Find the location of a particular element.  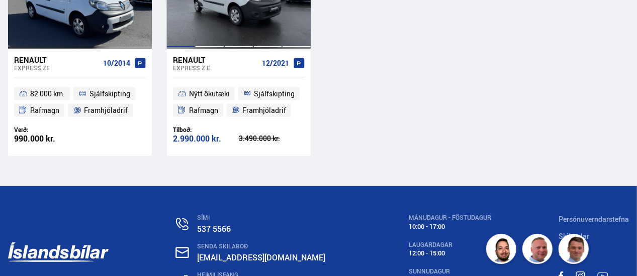

img: nHj8e-n-aHgjukTg.svg is located at coordinates (182, 253).